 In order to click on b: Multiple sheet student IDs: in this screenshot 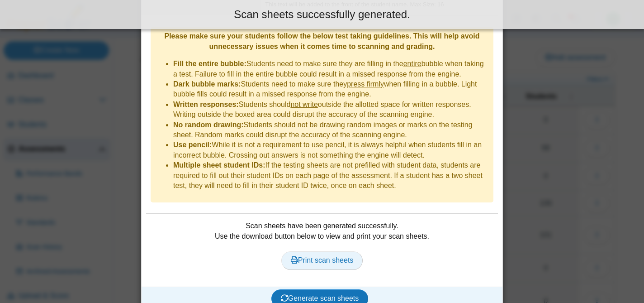, I will do `click(219, 165)`.